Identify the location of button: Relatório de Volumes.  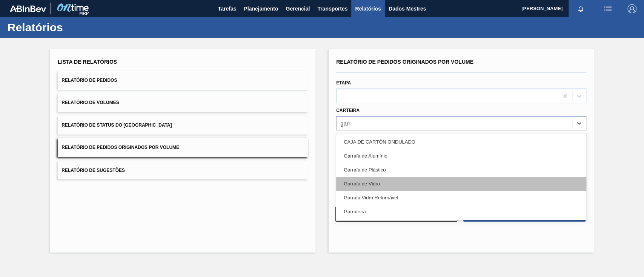
(182, 103).